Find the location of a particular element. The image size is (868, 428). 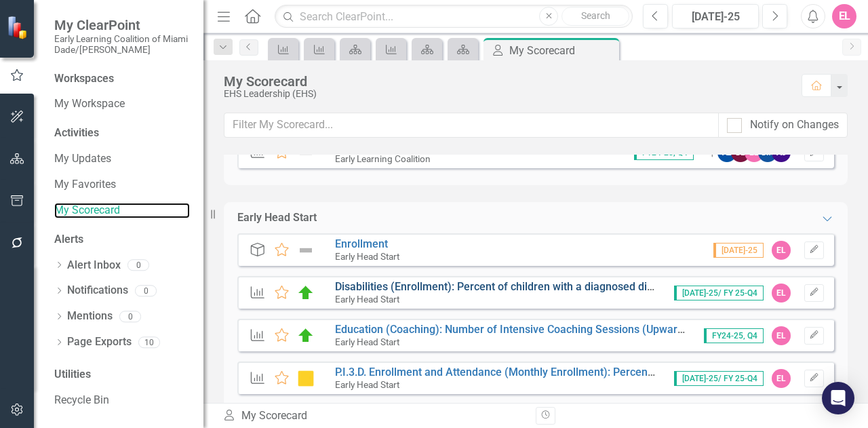

input: Filter My Scorecard... is located at coordinates (472, 125).